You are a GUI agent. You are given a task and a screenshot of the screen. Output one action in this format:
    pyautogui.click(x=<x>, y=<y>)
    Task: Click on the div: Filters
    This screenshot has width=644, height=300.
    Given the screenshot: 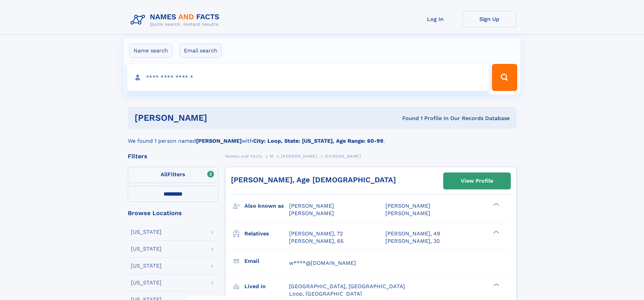 What is the action you would take?
    pyautogui.click(x=173, y=156)
    